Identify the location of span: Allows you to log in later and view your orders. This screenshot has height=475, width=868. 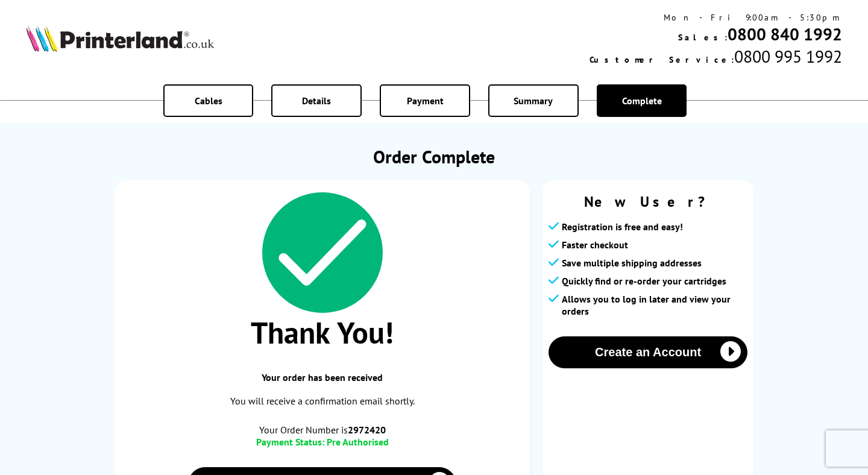
(655, 305).